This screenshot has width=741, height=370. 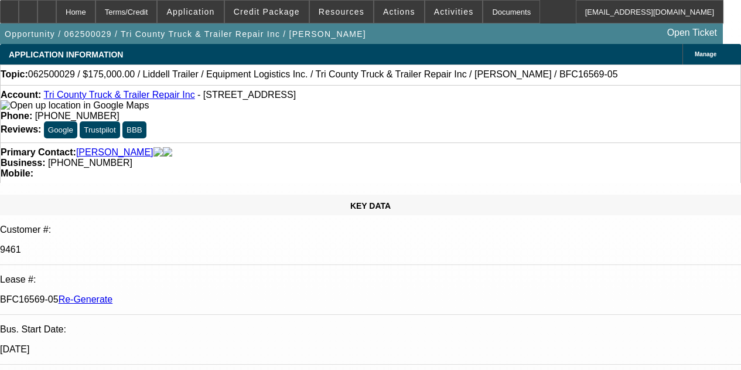 I want to click on span: Manage, so click(x=706, y=54).